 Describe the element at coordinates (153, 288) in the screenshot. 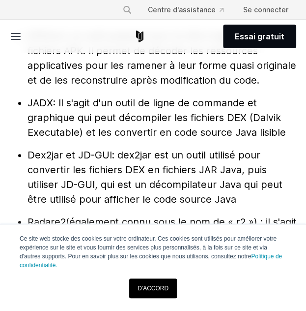

I see `a: D'ACCORD` at that location.